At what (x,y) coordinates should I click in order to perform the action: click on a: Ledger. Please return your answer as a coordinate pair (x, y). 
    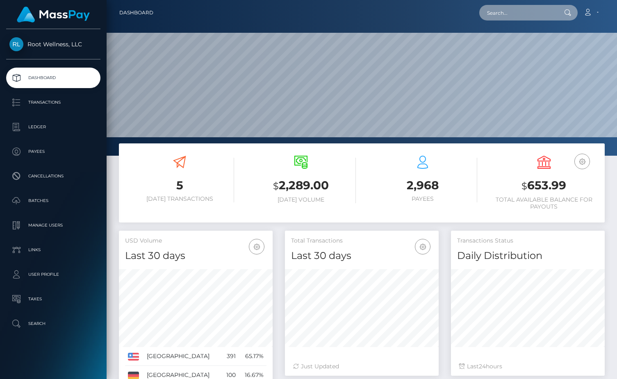
    Looking at the image, I should click on (53, 127).